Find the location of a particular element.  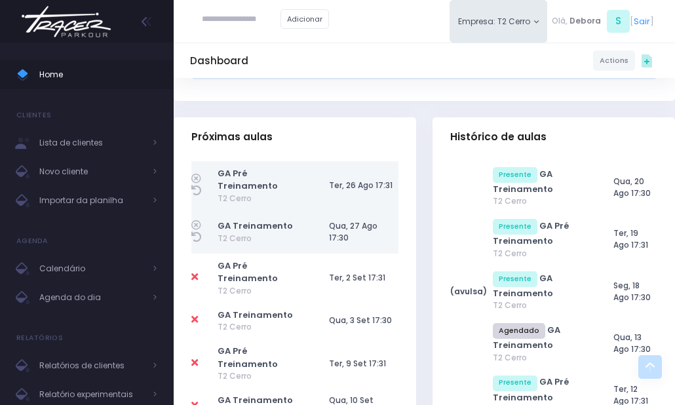

span: Qua, 3 Set 17:30 is located at coordinates (360, 320).